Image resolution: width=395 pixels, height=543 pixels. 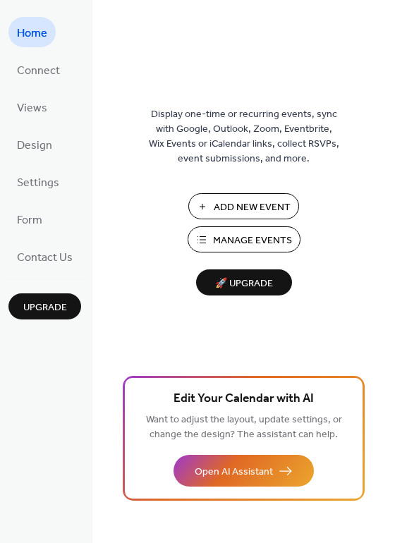 I want to click on span: Form, so click(x=30, y=220).